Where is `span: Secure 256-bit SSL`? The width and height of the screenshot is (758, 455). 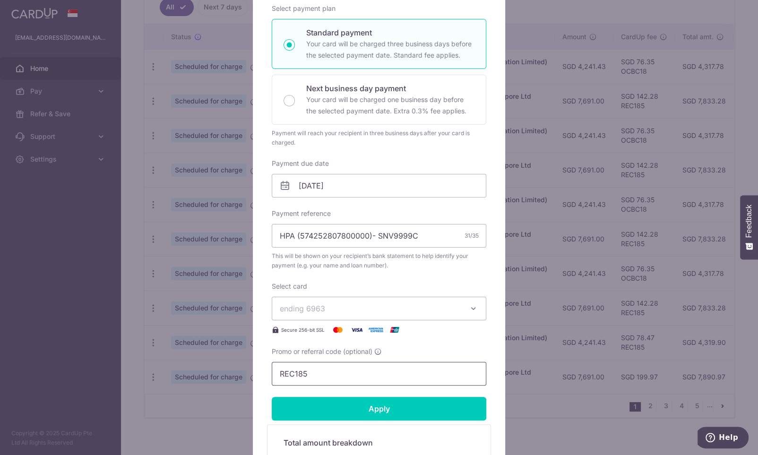
span: Secure 256-bit SSL is located at coordinates (303, 330).